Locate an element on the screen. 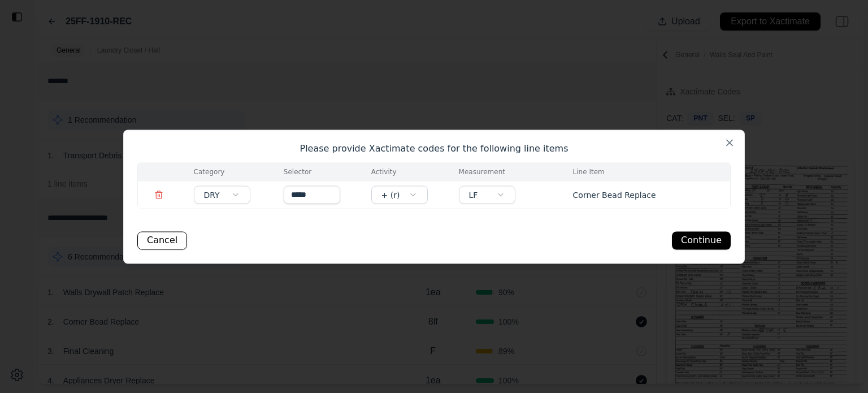  div: Selector is located at coordinates (297, 171).